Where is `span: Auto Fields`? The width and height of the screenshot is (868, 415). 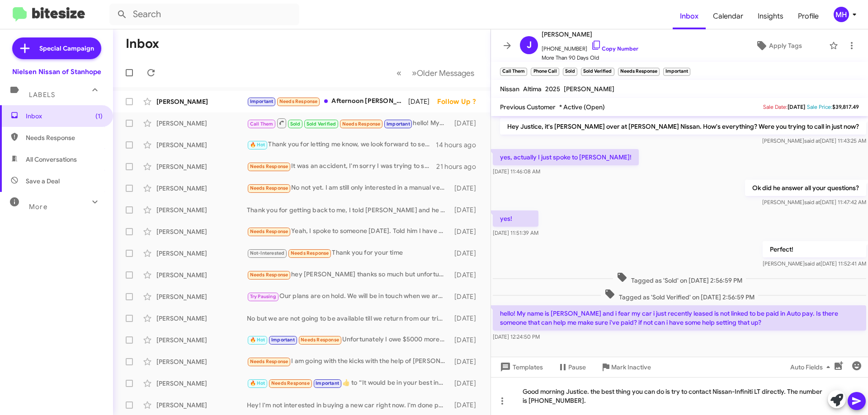
span: Auto Fields is located at coordinates (812, 367).